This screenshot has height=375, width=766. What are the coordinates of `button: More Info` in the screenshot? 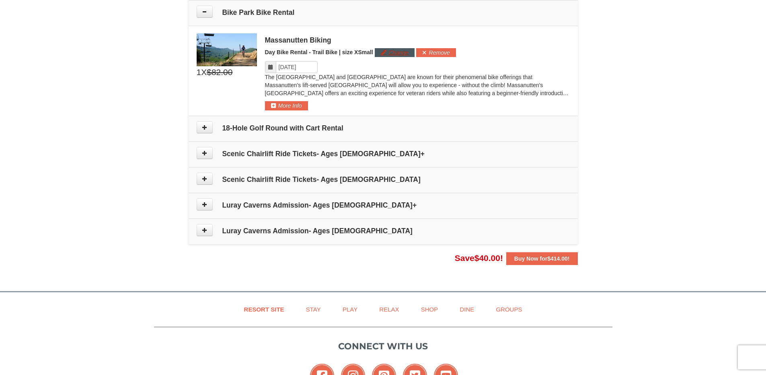 It's located at (286, 106).